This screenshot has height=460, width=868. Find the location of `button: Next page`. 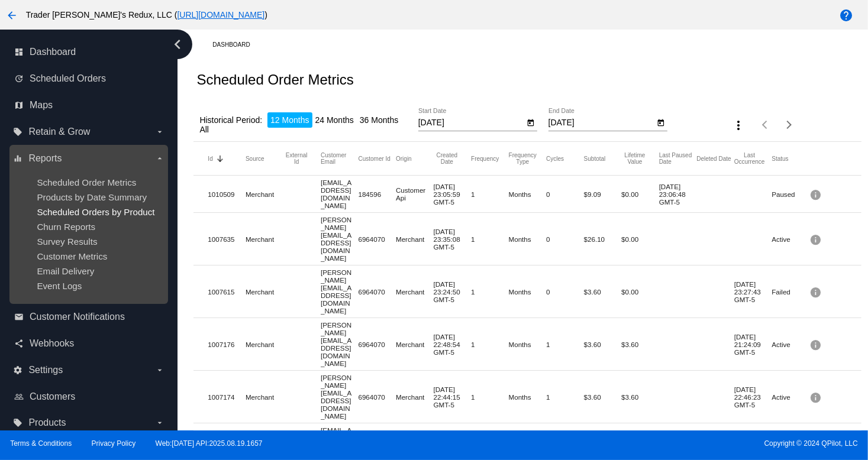

button: Next page is located at coordinates (790, 124).